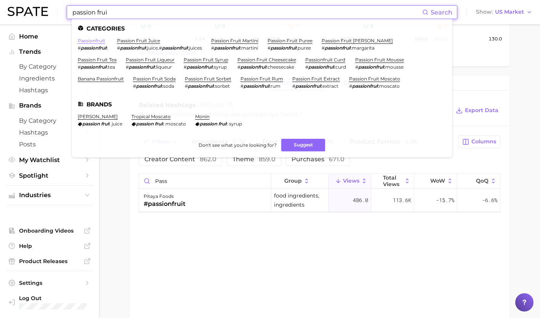  What do you see at coordinates (97, 59) in the screenshot?
I see `a: passion fruit tea` at bounding box center [97, 59].